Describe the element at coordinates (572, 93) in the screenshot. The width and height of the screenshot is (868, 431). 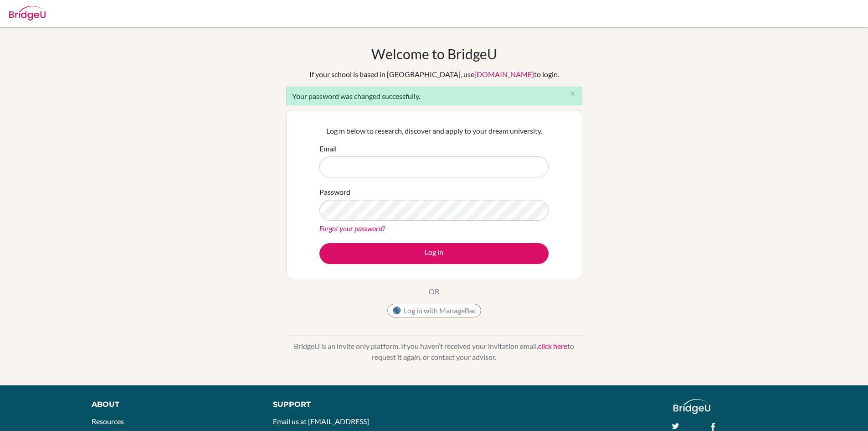
I see `i: close` at that location.